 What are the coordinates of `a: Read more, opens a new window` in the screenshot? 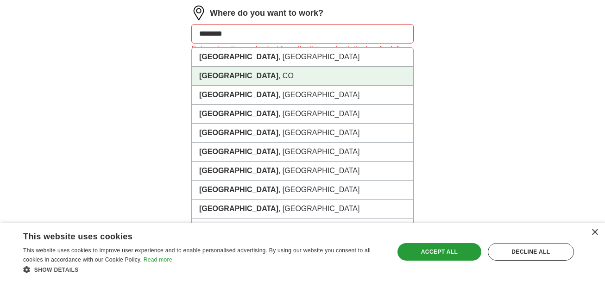 It's located at (158, 260).